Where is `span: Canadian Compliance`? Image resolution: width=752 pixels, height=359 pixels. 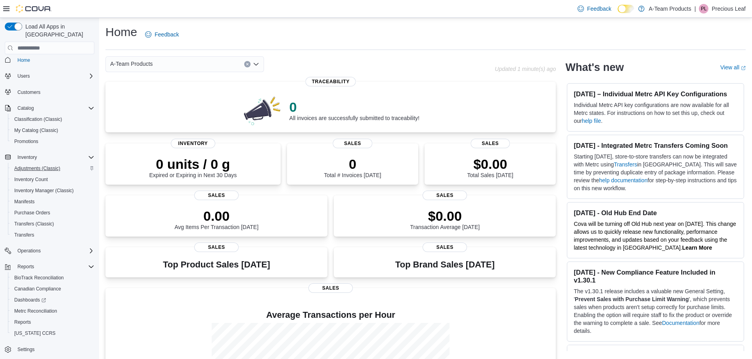
span: Canadian Compliance is located at coordinates (38, 289).